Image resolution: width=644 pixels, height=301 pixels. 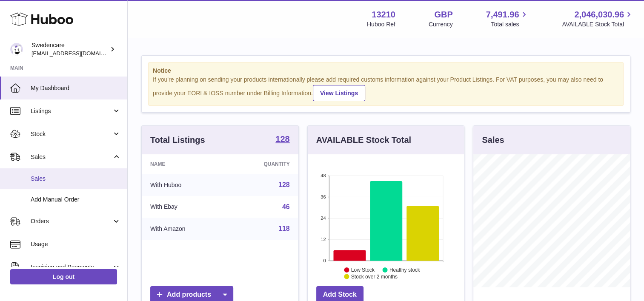 I want to click on th: Quantity, so click(x=263, y=164).